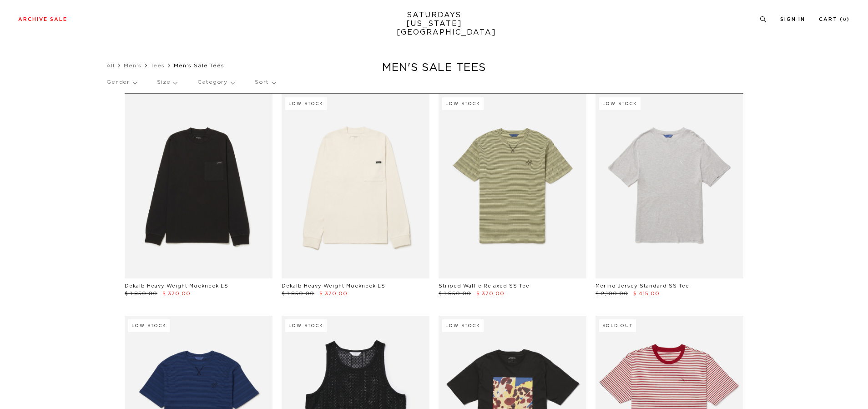 The image size is (868, 409). Describe the element at coordinates (845, 20) in the screenshot. I see `small: 0` at that location.